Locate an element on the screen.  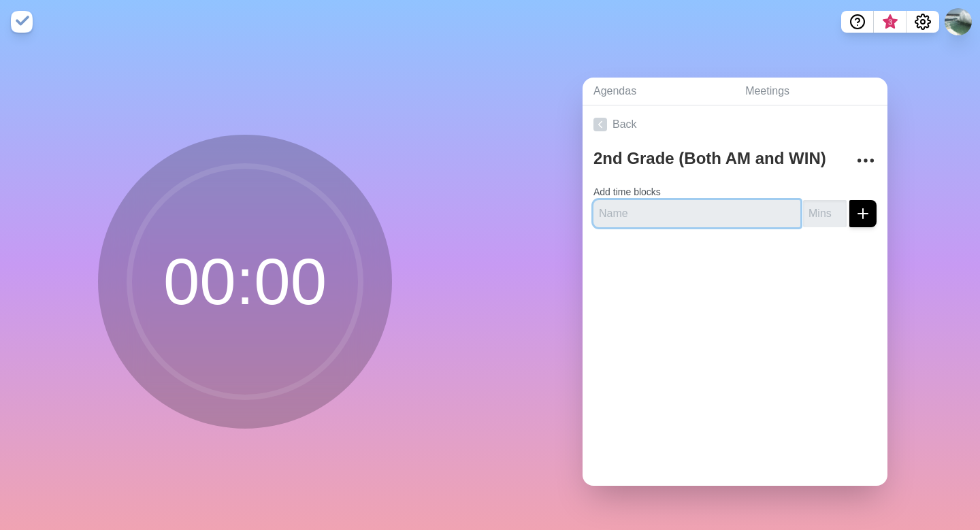
a: Back is located at coordinates (735, 124).